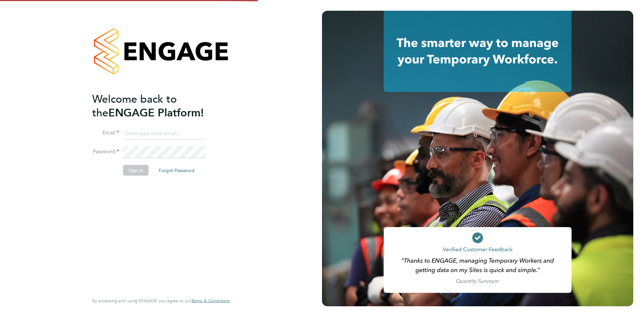 The height and width of the screenshot is (317, 644). I want to click on h2: ENGAGE Platform!, so click(158, 105).